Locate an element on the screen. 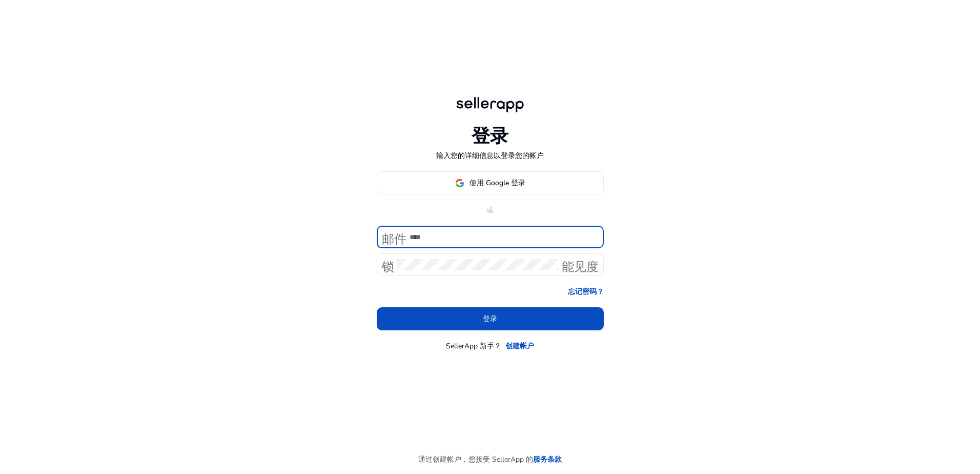 This screenshot has width=980, height=474. button: 登录 is located at coordinates (490, 319).